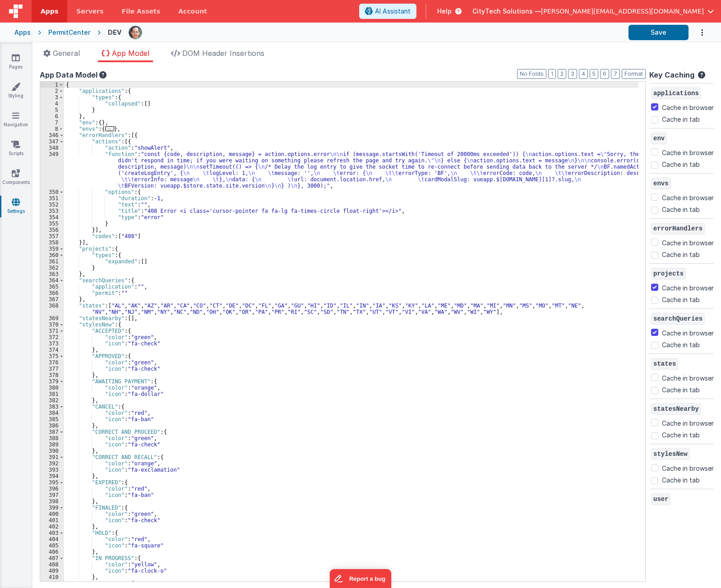 The width and height of the screenshot is (721, 588). Describe the element at coordinates (52, 413) in the screenshot. I see `div: 384` at that location.